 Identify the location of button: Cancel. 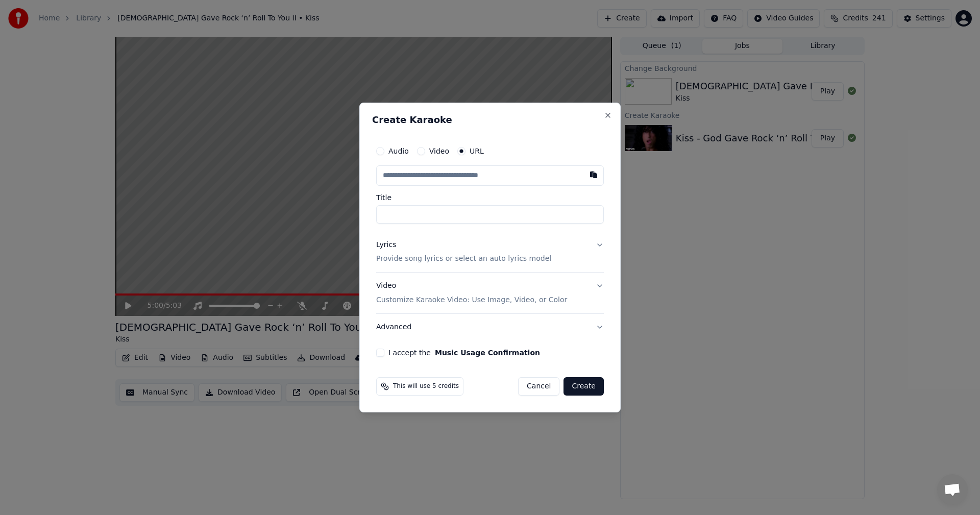
(539, 387).